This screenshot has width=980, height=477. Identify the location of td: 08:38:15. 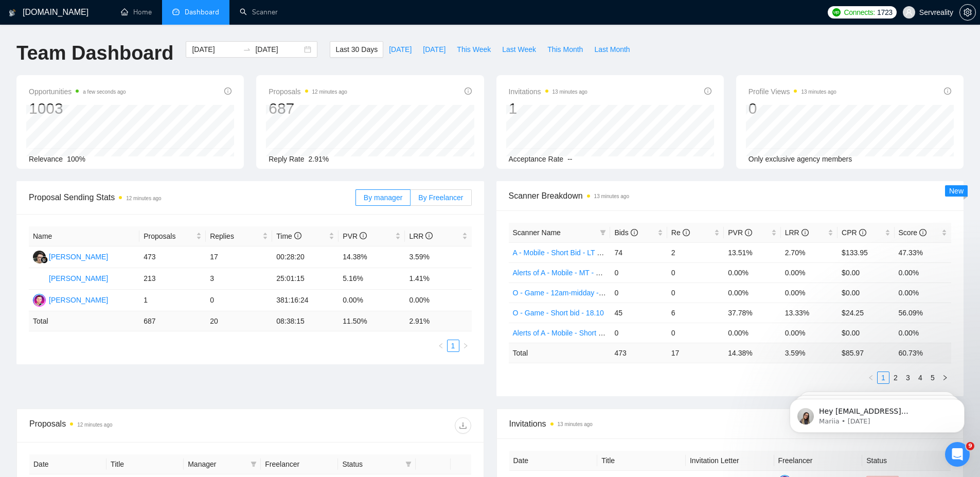
(305, 321).